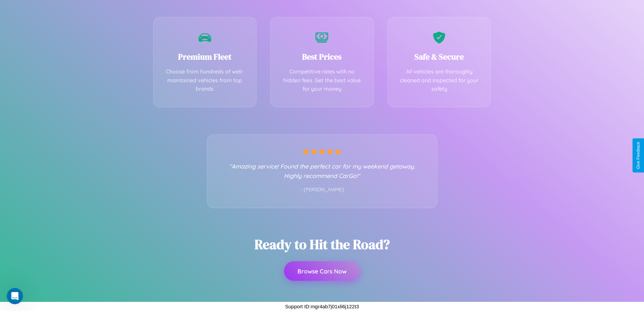 This screenshot has height=311, width=644. What do you see at coordinates (205, 80) in the screenshot?
I see `p: Choose from hundreds of well-maintained vehicles from top brands` at bounding box center [205, 80].